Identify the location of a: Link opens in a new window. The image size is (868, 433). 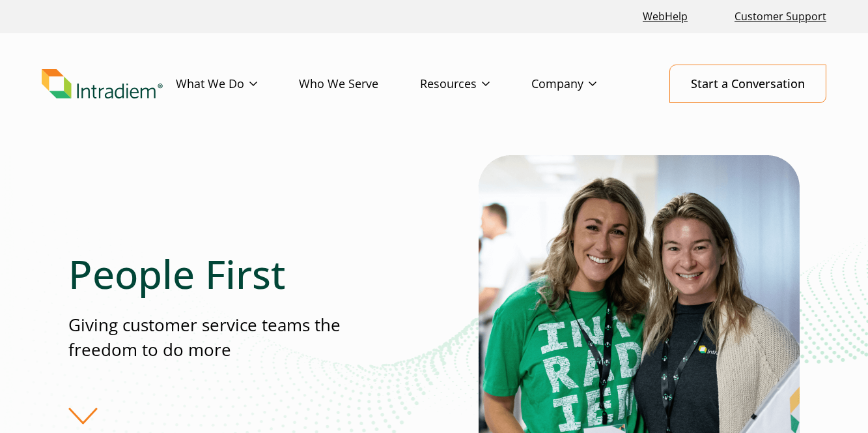
(665, 16).